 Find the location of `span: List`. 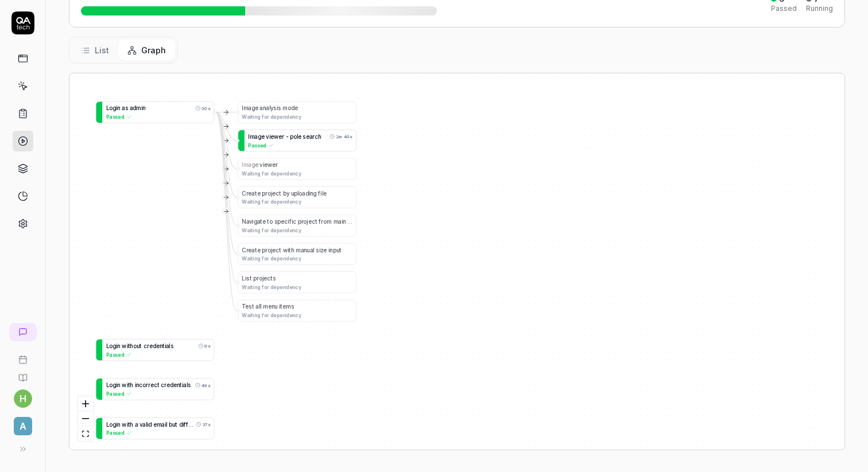

span: List is located at coordinates (102, 50).